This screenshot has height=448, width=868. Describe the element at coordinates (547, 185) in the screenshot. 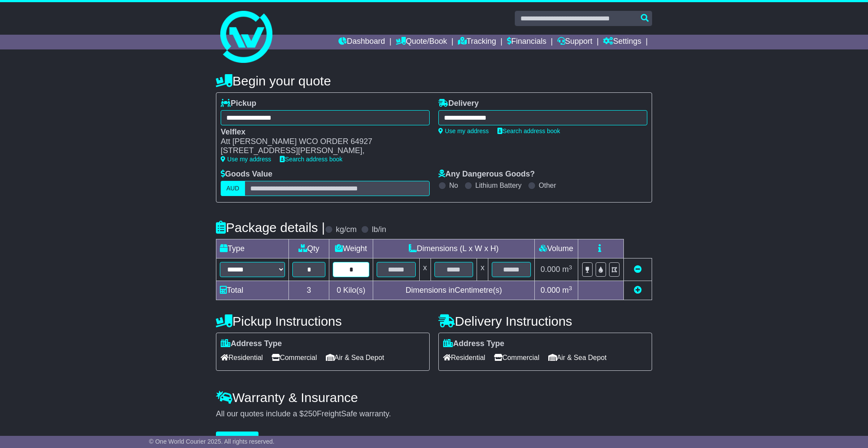

I see `label: Other` at that location.